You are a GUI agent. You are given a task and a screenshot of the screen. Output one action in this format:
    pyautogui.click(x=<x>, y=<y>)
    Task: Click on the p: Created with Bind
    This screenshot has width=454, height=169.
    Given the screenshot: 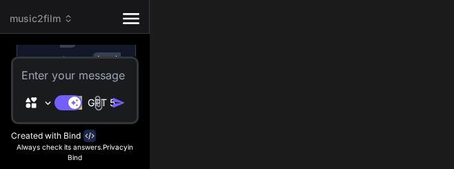 What is the action you would take?
    pyautogui.click(x=46, y=136)
    